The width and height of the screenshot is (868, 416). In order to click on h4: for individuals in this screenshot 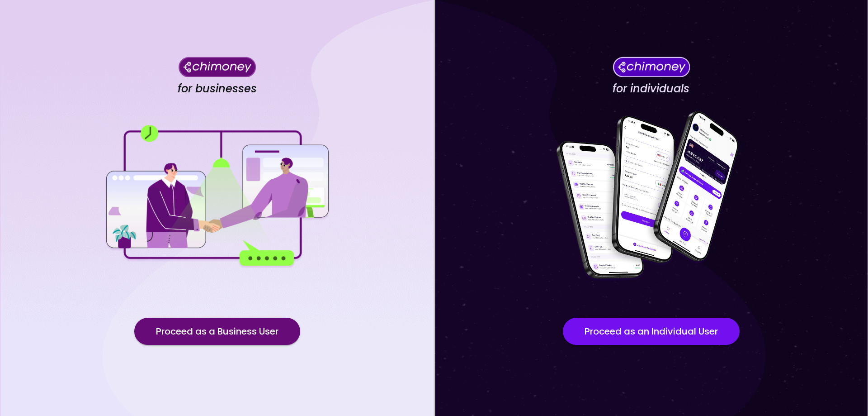, I will do `click(651, 88)`.